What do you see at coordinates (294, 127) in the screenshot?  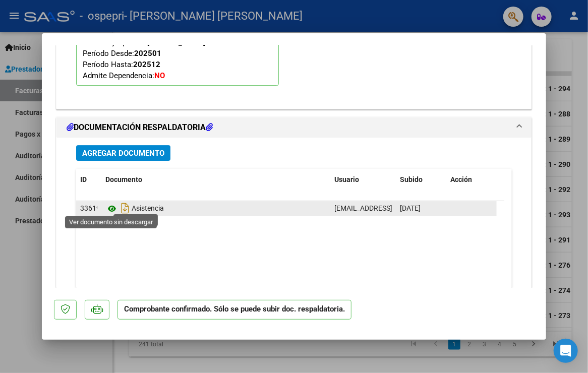 I see `mat-expansion-panel-header: DOCUMENTACIÓN RESPALDATORIA` at bounding box center [294, 127].